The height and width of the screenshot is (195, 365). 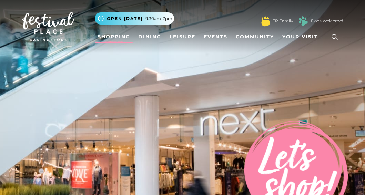 What do you see at coordinates (255, 37) in the screenshot?
I see `a: Community` at bounding box center [255, 37].